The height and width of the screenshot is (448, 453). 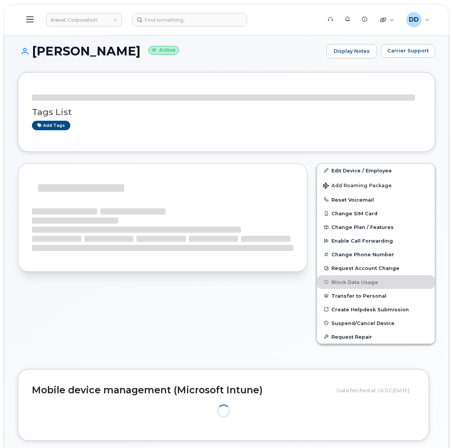 I want to click on button: Enable Call Forwarding, so click(x=376, y=241).